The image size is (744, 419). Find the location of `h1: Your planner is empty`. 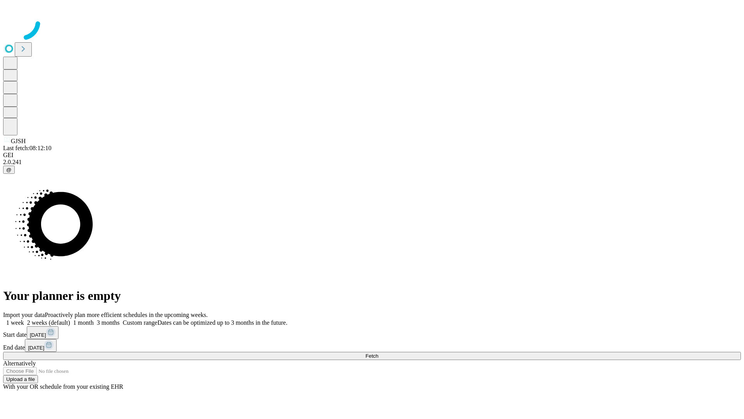

h1: Your planner is empty is located at coordinates (372, 295).